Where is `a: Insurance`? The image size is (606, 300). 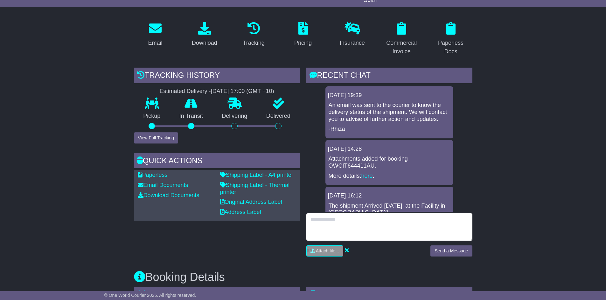
a: Insurance is located at coordinates (352, 35).